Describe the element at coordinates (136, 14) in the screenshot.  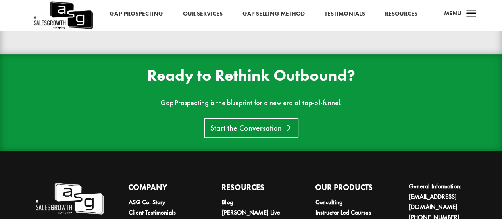
I see `a: Gap Prospecting` at that location.